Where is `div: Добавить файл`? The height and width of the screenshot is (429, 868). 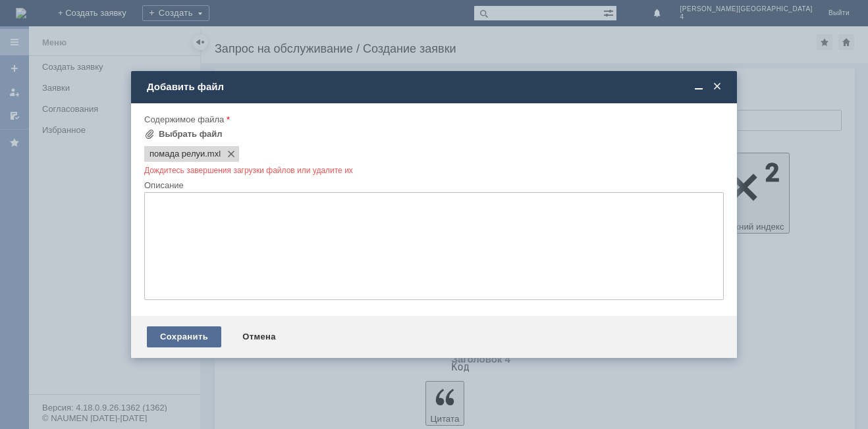 div: Добавить файл is located at coordinates (436, 87).